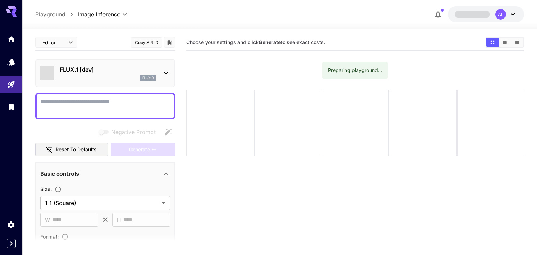 The image size is (537, 255). I want to click on button: Show media in list view, so click(517, 42).